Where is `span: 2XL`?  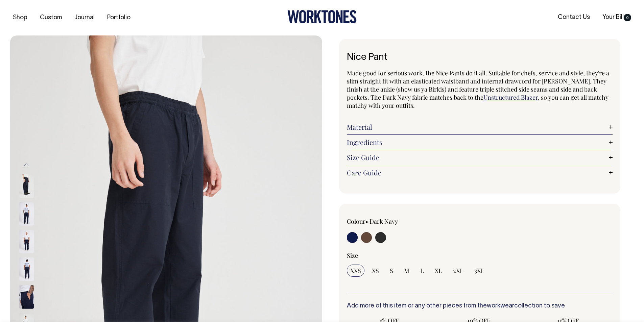
span: 2XL is located at coordinates (458, 270).